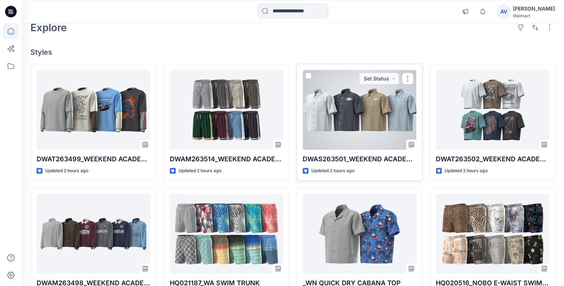  Describe the element at coordinates (227, 234) in the screenshot. I see `a: HQ021187_WA SWIM TRUNK` at that location.